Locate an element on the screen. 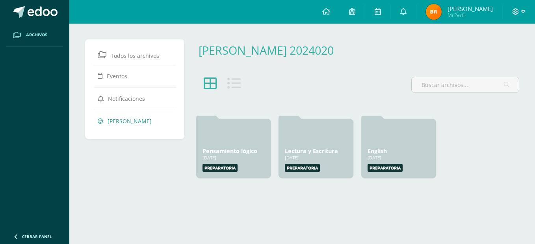  div: Pensamiento lógico is located at coordinates (234, 151).